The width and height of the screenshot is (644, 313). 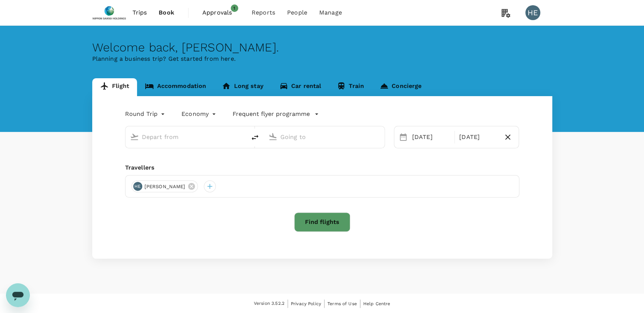 What do you see at coordinates (221, 12) in the screenshot?
I see `span: Approvals` at bounding box center [221, 12].